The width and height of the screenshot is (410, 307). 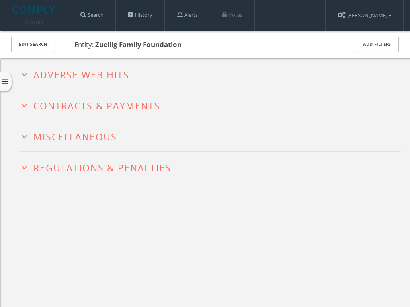 What do you see at coordinates (33, 44) in the screenshot?
I see `button: Edit Search` at bounding box center [33, 44].